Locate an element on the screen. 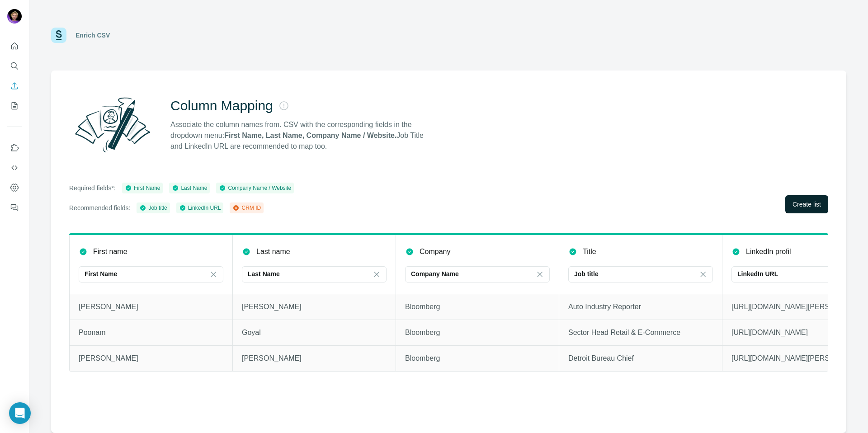 This screenshot has width=868, height=433. div: Enrich CSV is located at coordinates (93, 35).